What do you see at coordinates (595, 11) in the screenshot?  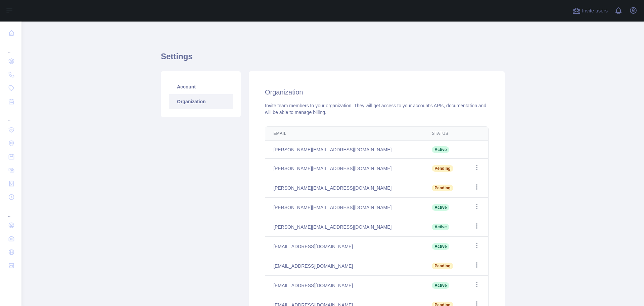 I see `span: Invite users` at bounding box center [595, 11].